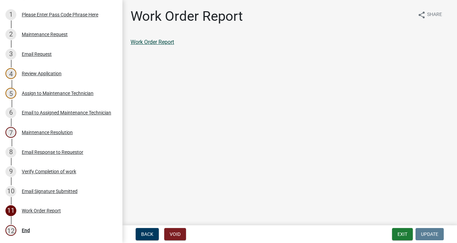 The height and width of the screenshot is (243, 457). What do you see at coordinates (37, 54) in the screenshot?
I see `div: Email Request` at bounding box center [37, 54].